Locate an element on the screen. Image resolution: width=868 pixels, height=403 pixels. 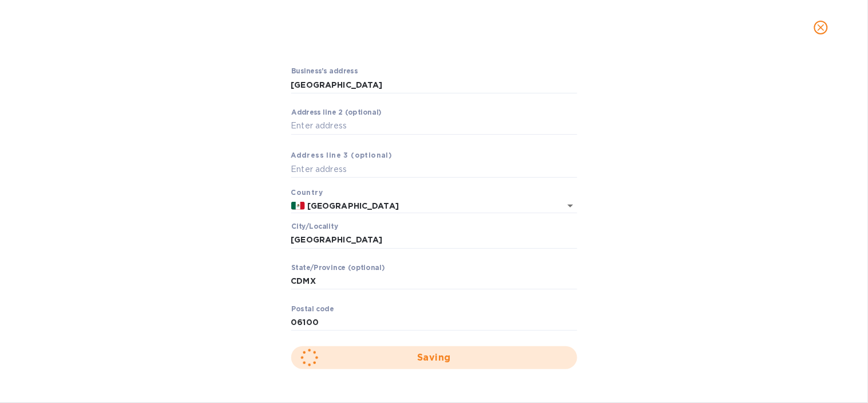
img: MX is located at coordinates (298, 205).